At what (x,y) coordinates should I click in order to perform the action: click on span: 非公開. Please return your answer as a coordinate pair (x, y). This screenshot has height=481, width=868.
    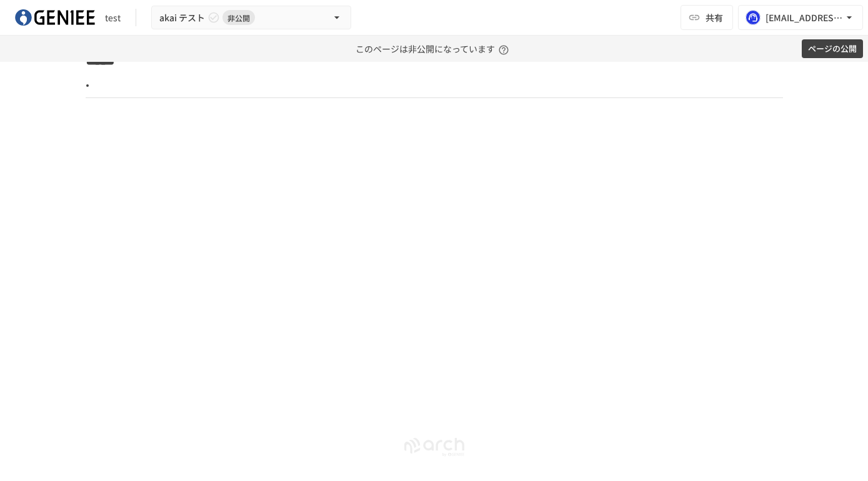
    Looking at the image, I should click on (238, 18).